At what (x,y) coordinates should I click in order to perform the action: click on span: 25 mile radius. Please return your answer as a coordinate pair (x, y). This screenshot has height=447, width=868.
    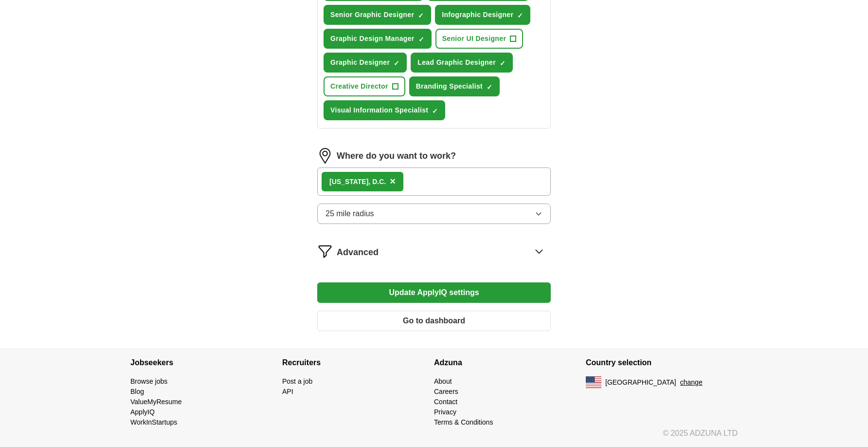
    Looking at the image, I should click on (350, 214).